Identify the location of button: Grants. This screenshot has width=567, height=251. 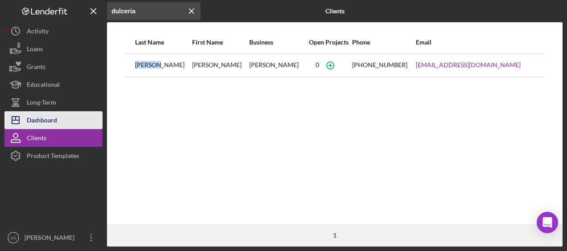
(53, 67).